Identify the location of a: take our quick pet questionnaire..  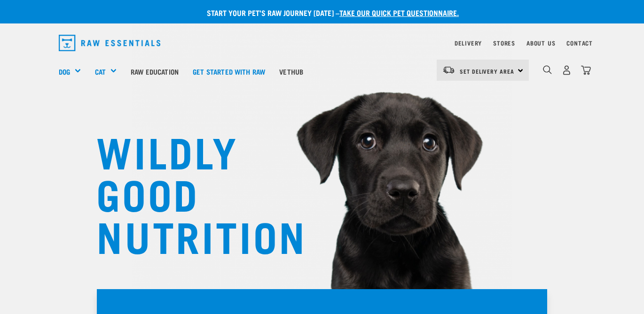
(399, 12).